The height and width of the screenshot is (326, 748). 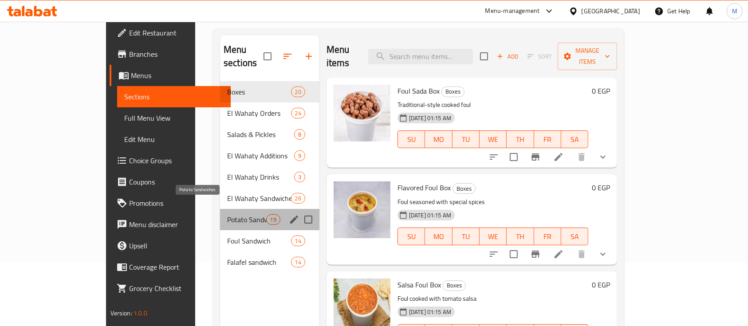 What do you see at coordinates (548, 237) in the screenshot?
I see `span: FR` at bounding box center [548, 237].